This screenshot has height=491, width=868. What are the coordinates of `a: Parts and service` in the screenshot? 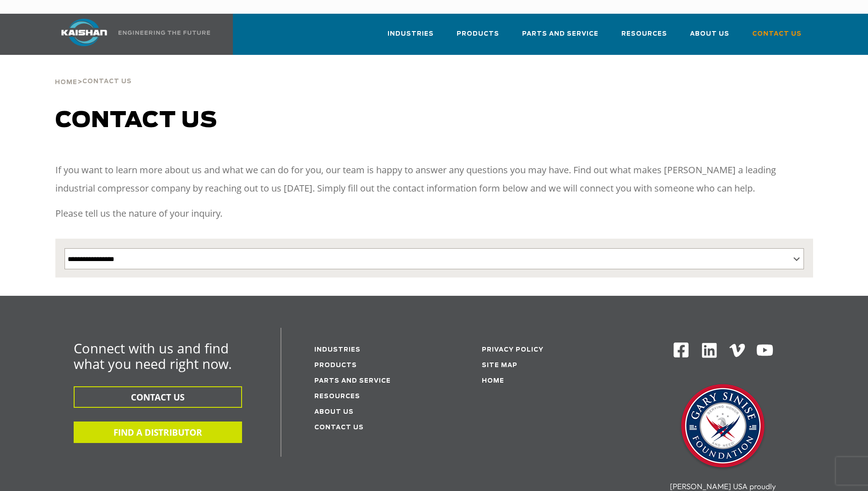 It's located at (353, 381).